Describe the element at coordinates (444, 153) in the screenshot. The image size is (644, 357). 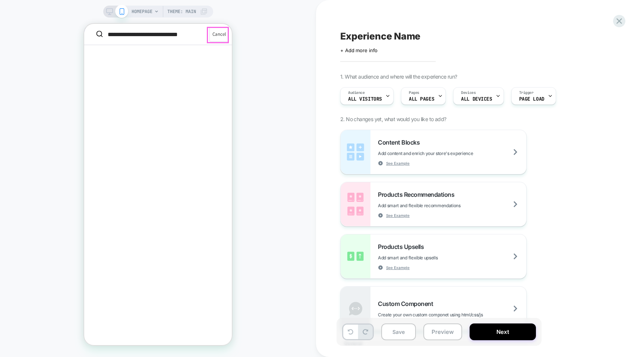
I see `span: Add content and enrich your store's experience` at that location.